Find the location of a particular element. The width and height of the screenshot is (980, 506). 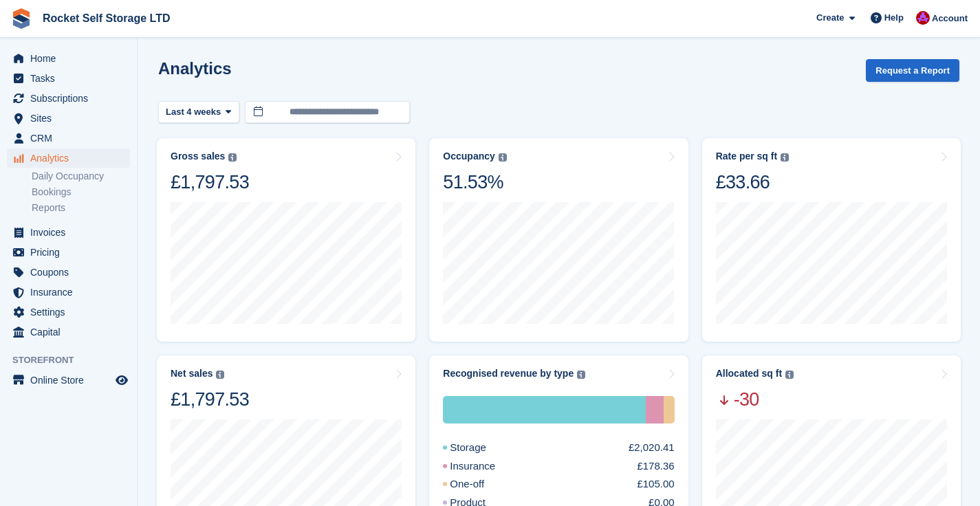

div: Allocated sq ft is located at coordinates (749, 374).